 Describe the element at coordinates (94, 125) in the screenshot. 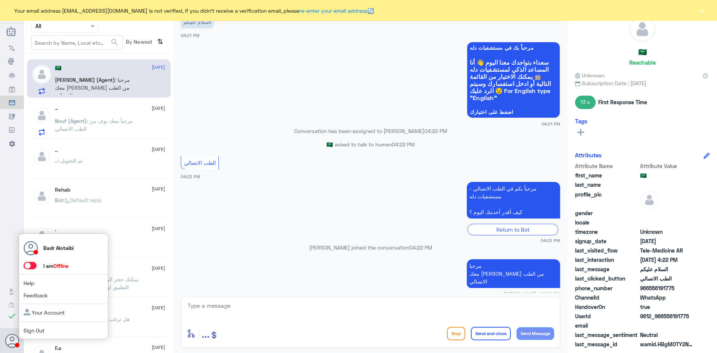

I see `span: : مرحباً معك نوف من الطب الاتصالي` at that location.